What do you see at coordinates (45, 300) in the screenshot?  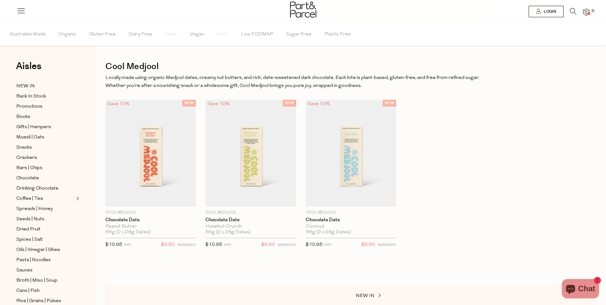 I see `a: Rice | Grains | Pulses` at bounding box center [45, 300].